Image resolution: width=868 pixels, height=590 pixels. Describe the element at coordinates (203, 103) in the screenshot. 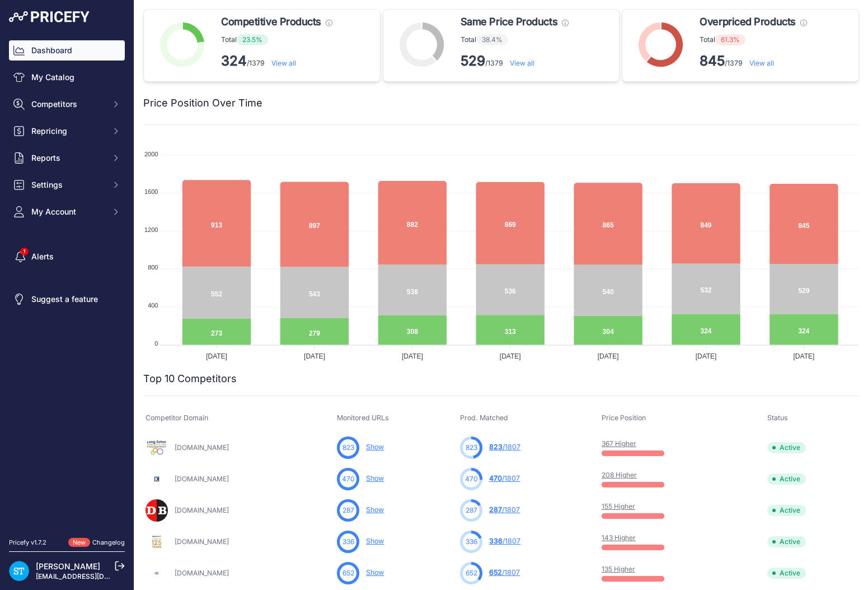

I see `h2: Price Position Over Time` at that location.